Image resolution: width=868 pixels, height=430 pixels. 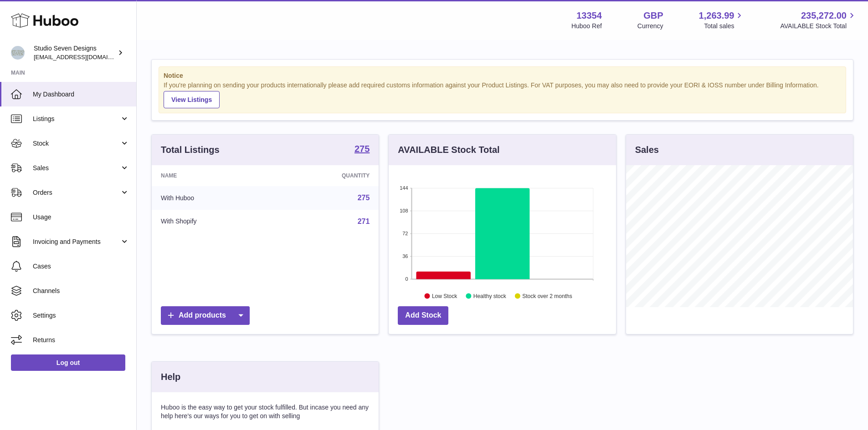 I want to click on strong: Notice, so click(x=502, y=76).